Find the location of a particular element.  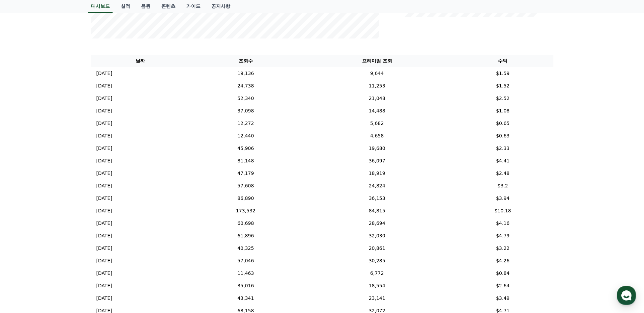

td: $0.84 is located at coordinates (503, 273).